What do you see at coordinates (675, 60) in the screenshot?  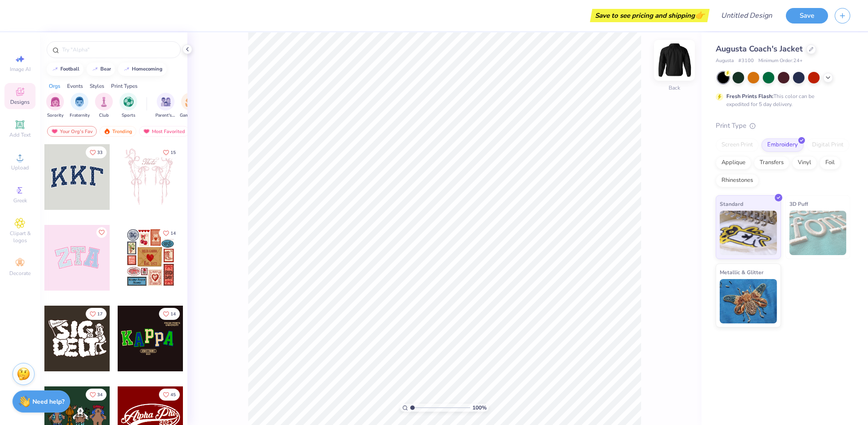 I see `img: Back` at bounding box center [675, 60].